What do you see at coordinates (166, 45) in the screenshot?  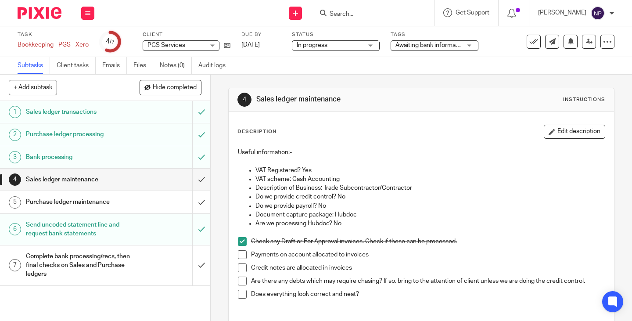 I see `span: PGS Services` at bounding box center [166, 45].